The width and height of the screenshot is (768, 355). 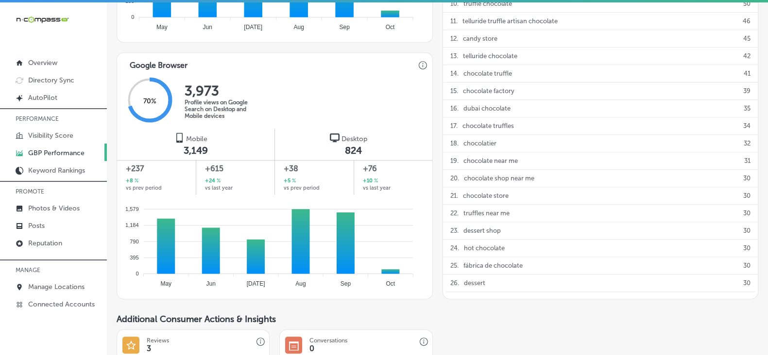 What do you see at coordinates (474, 283) in the screenshot?
I see `p: dessert` at bounding box center [474, 283].